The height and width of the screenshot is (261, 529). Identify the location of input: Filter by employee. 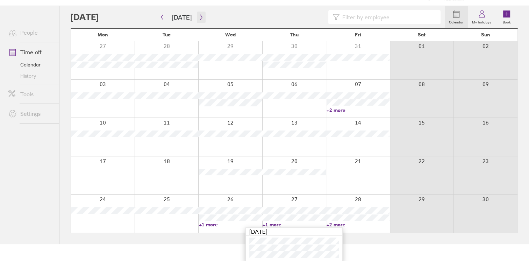
(388, 17).